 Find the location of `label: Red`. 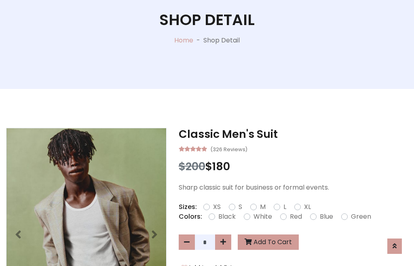

label: Red is located at coordinates (296, 217).